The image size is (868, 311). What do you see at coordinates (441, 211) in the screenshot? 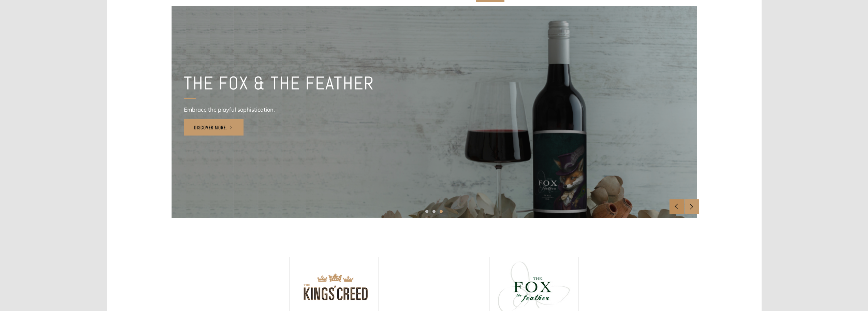
I see `button: 3` at bounding box center [441, 211].